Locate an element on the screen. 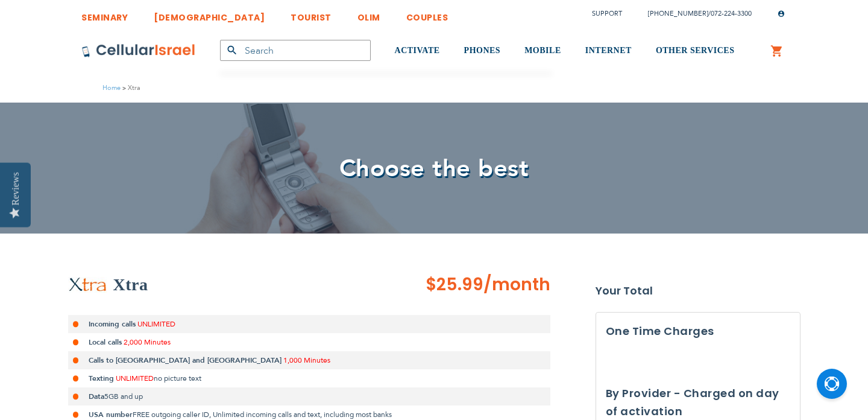 The height and width of the screenshot is (420, 868). strong: Texting is located at coordinates (101, 379).